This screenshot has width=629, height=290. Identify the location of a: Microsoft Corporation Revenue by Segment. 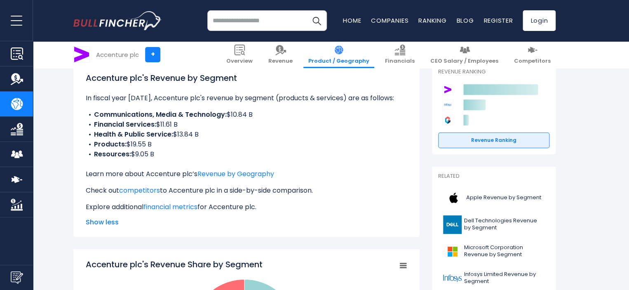
(494, 251).